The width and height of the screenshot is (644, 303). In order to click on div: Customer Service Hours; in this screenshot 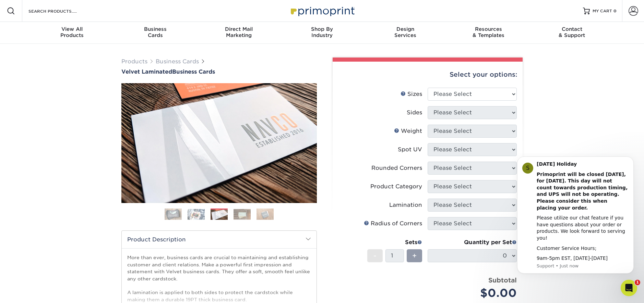, I will do `click(76, 96)`.